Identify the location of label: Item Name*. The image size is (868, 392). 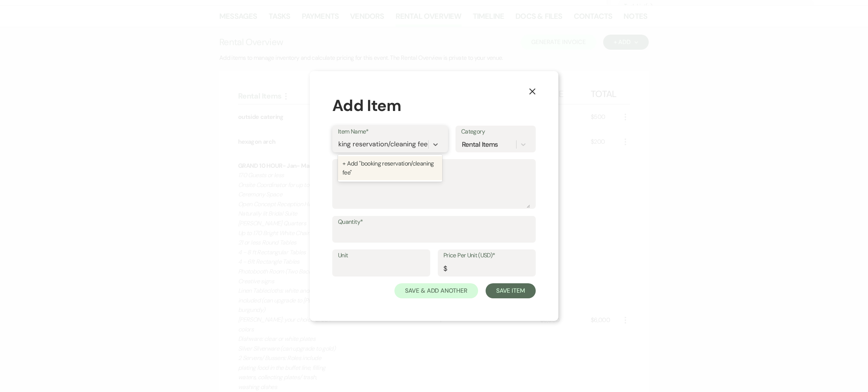
(390, 131).